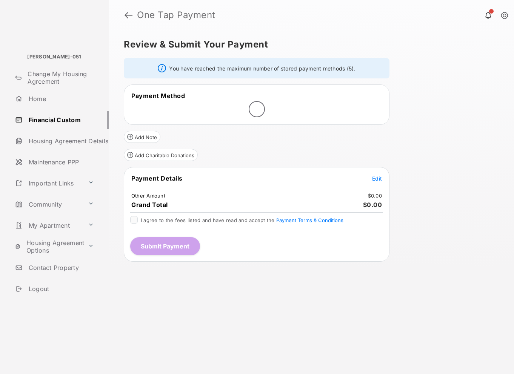 The image size is (514, 374). I want to click on button: Add Note, so click(142, 137).